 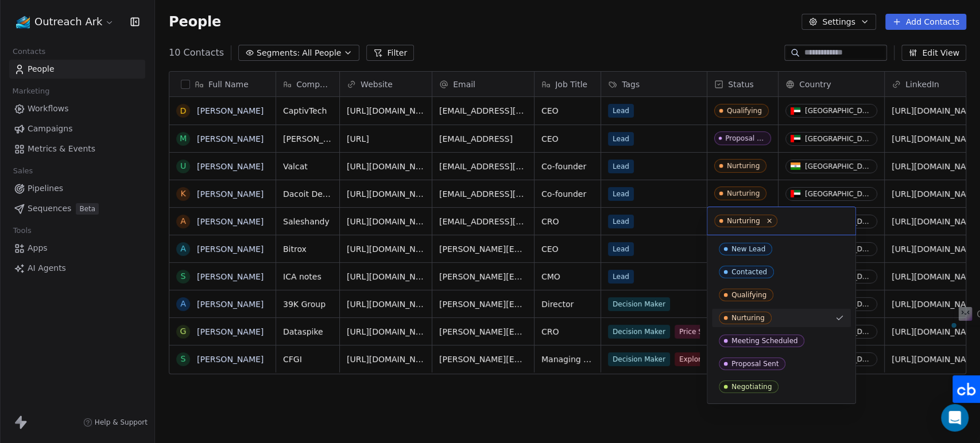 What do you see at coordinates (748, 295) in the screenshot?
I see `div: Qualifying` at bounding box center [748, 295].